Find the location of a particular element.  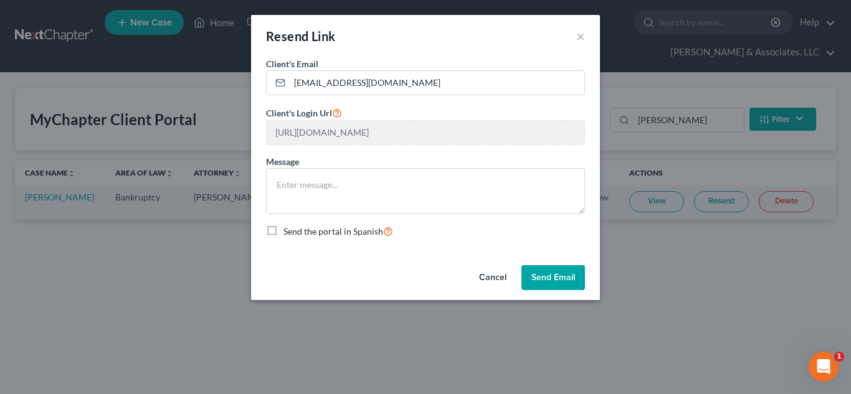

div: Resend Link is located at coordinates (300, 36).